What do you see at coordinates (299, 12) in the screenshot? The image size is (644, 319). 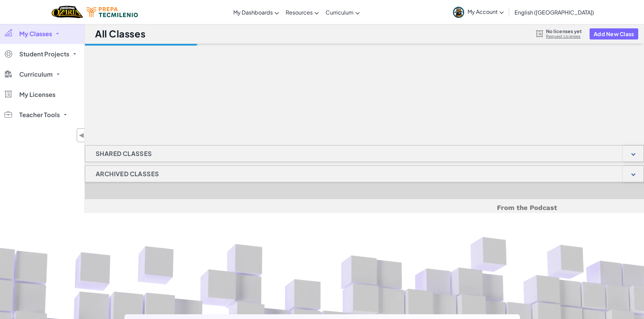 I see `span: Resources` at bounding box center [299, 12].